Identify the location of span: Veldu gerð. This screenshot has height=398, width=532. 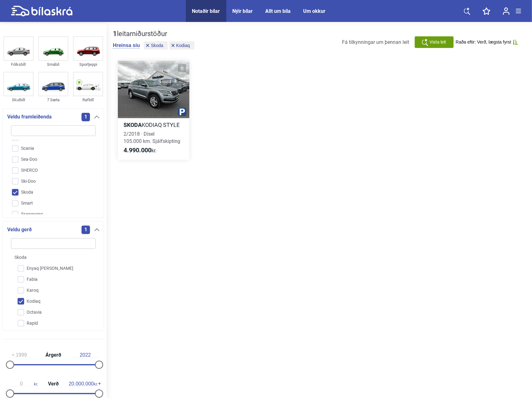
(19, 230).